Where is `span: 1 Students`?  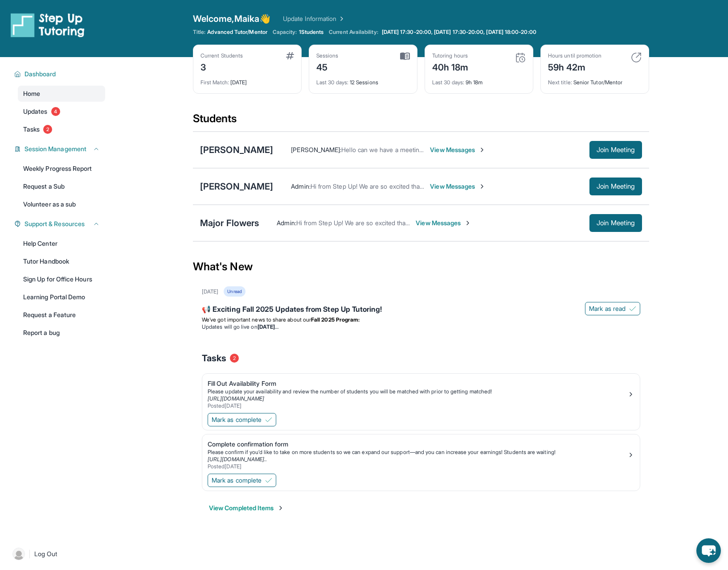 span: 1 Students is located at coordinates (311, 32).